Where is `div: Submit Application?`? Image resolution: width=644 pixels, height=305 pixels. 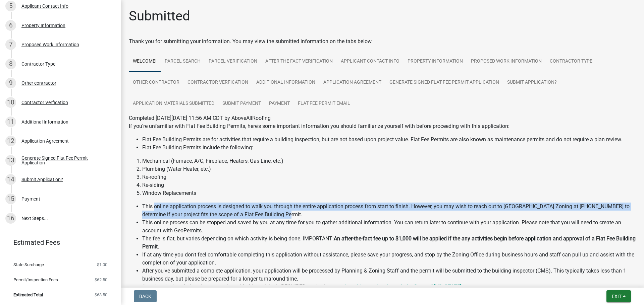
div: Submit Application? is located at coordinates (42, 180).